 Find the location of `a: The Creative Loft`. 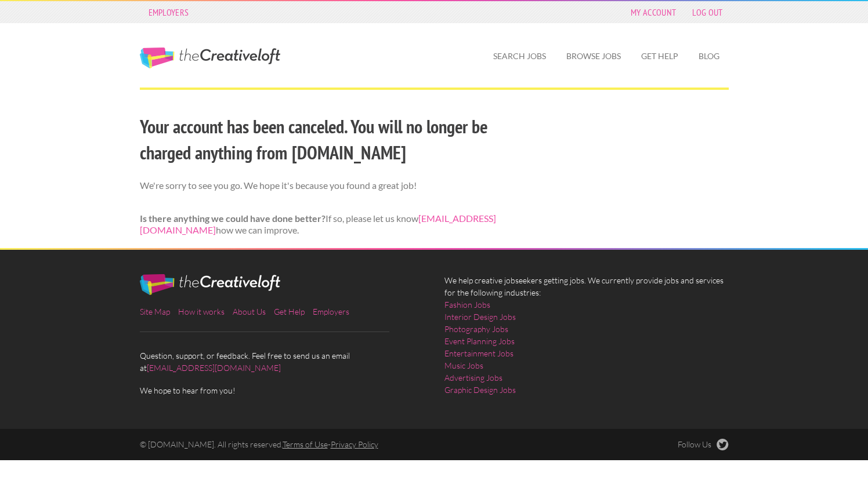

a: The Creative Loft is located at coordinates (210, 58).